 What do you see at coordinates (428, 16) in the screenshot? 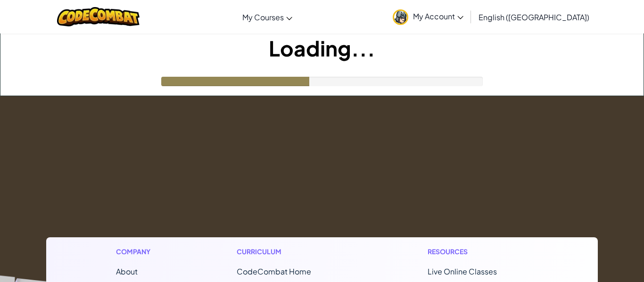
I see `a: My Account` at bounding box center [428, 16].